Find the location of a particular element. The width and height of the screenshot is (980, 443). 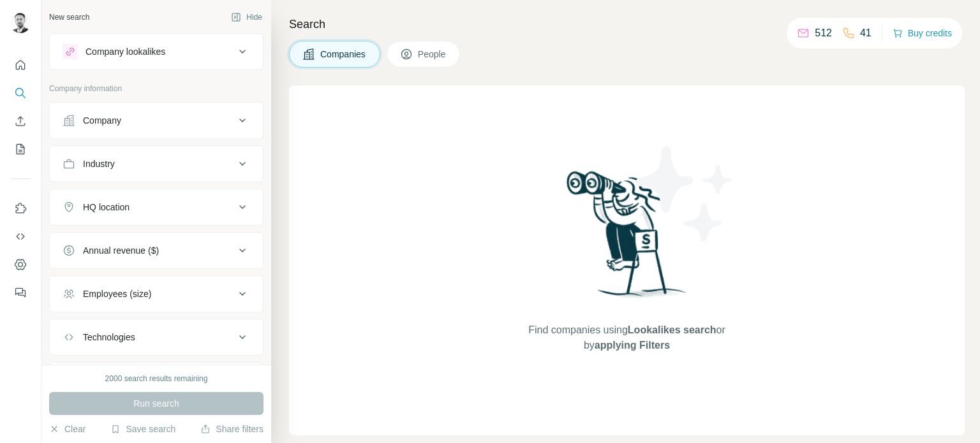

button: Annual revenue ($) is located at coordinates (157, 251).